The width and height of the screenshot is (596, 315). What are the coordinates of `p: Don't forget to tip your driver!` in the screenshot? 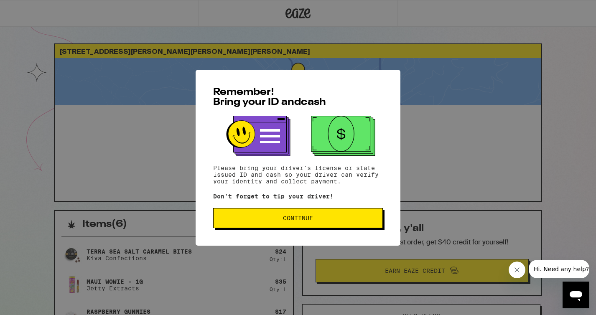 It's located at (298, 196).